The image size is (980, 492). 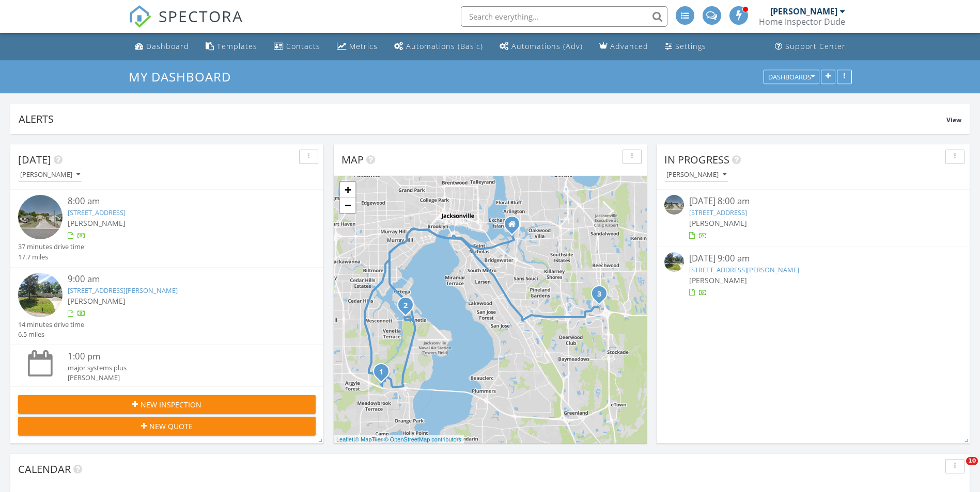 I want to click on a: Automations (Basic), so click(x=438, y=47).